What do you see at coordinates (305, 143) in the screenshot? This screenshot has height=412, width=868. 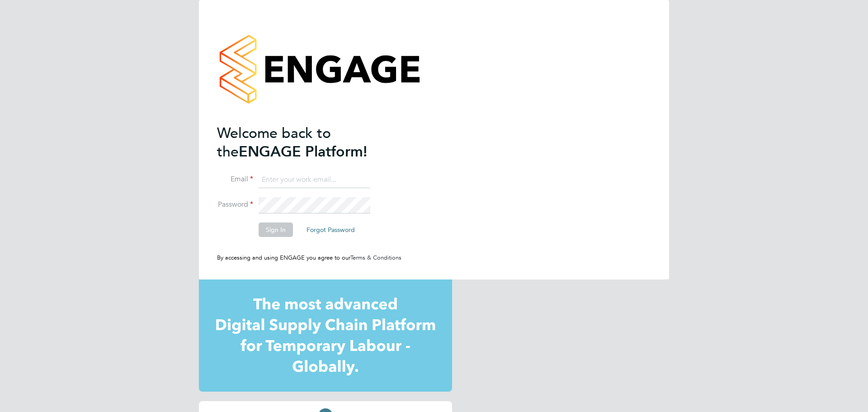 I see `h2: ENGAGE Platform!` at bounding box center [305, 143].